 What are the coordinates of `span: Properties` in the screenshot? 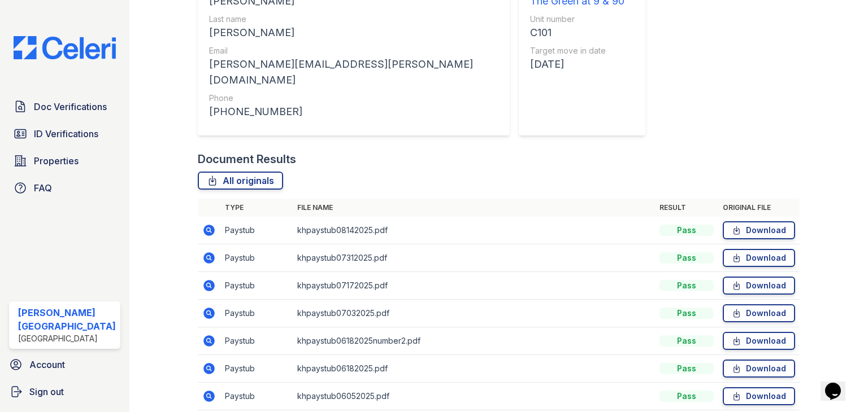 It's located at (56, 161).